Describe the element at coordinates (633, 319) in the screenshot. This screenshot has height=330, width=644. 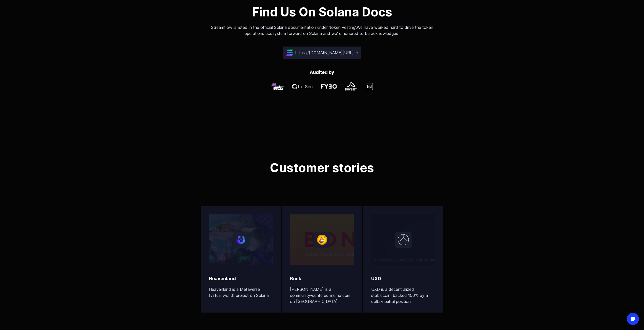
I see `div: Open Intercom Messenger` at that location.